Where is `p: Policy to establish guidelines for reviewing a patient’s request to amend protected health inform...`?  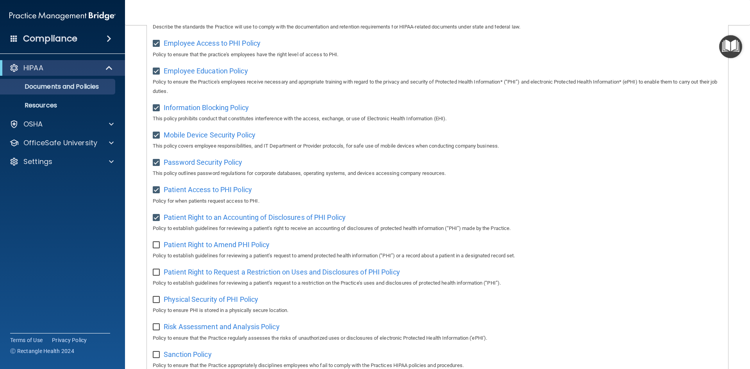
p: Policy to establish guidelines for reviewing a patient’s request to amend protected health inform... is located at coordinates (437, 256).